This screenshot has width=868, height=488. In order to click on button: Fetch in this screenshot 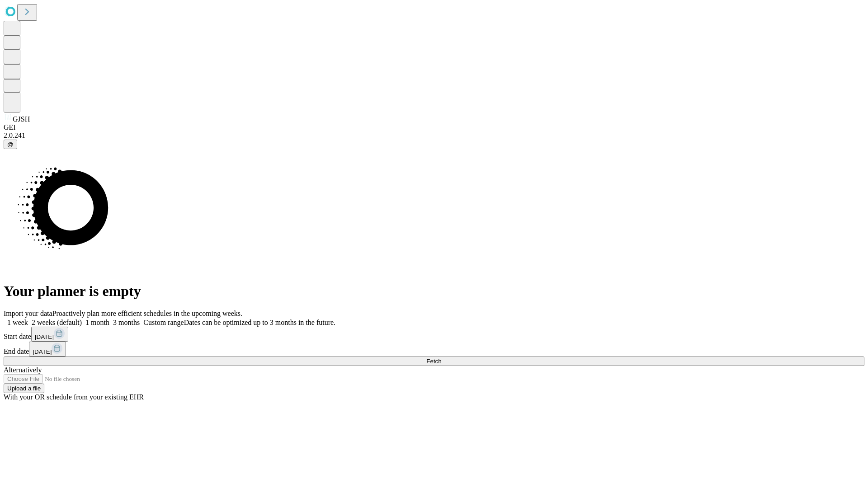, I will do `click(434, 361)`.